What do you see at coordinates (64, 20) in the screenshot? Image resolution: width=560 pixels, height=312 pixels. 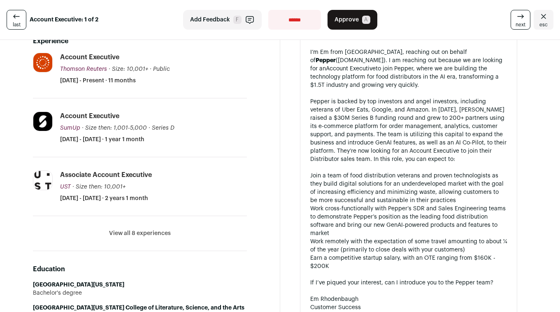 I see `strong: Account Executive: 1 of 2` at bounding box center [64, 20].